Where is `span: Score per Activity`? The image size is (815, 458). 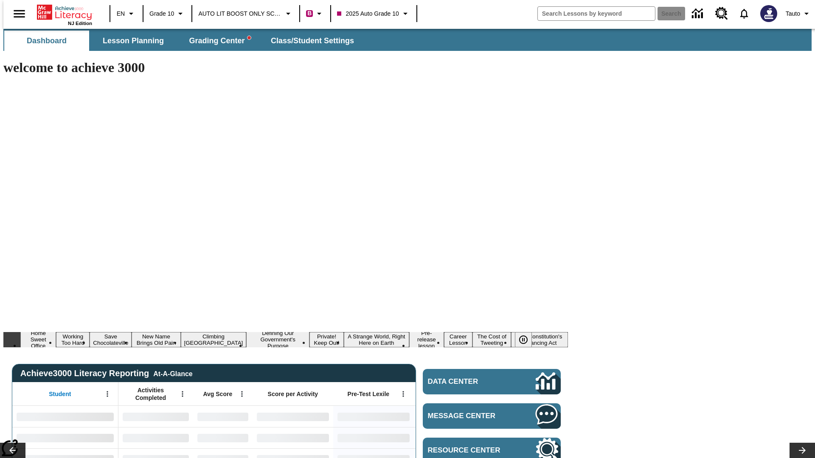 span: Score per Activity is located at coordinates (293, 394).